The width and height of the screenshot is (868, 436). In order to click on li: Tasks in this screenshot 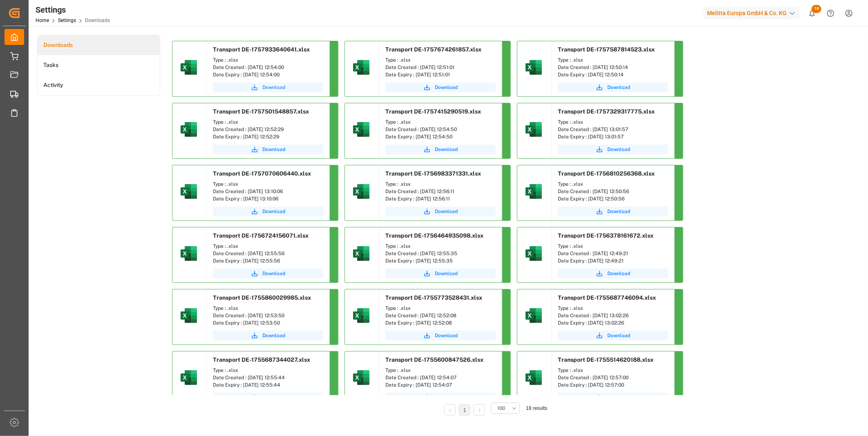, I will do `click(99, 65)`.